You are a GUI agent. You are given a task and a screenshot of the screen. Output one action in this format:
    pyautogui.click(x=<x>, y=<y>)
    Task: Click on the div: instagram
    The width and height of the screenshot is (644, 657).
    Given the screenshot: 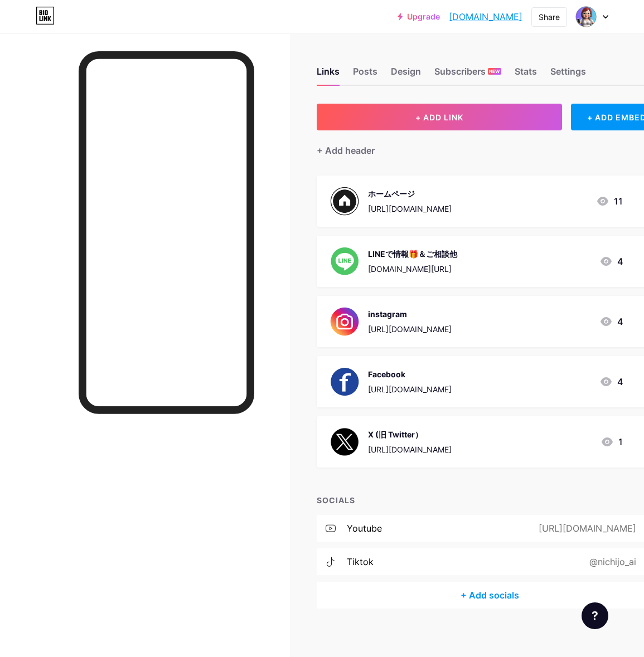 What is the action you would take?
    pyautogui.click(x=410, y=314)
    